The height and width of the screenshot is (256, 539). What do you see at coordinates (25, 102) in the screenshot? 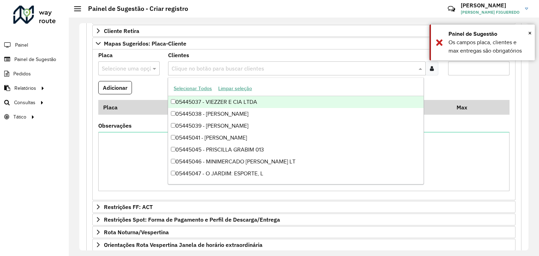
I see `span: Consultas` at bounding box center [25, 102].